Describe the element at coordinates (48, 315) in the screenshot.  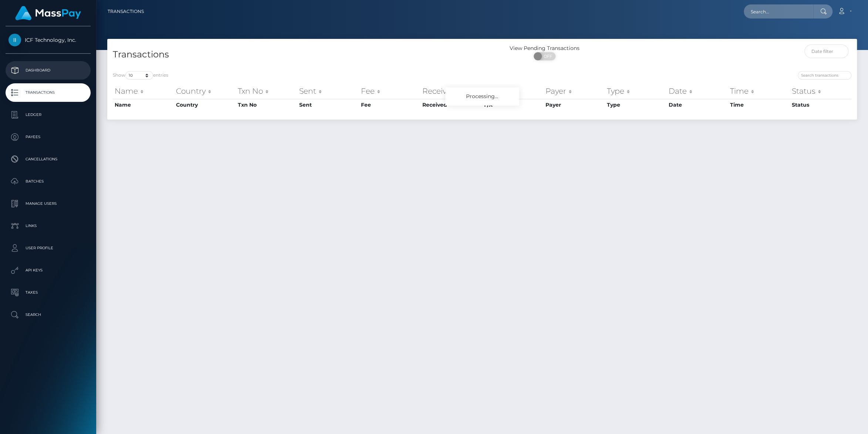
I see `p: Search` at that location.